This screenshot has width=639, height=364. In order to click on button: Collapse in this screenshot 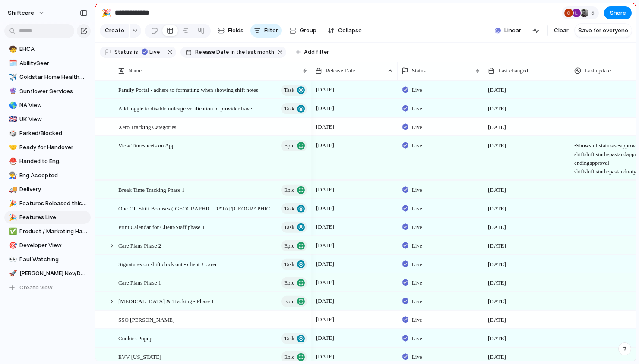, I will do `click(345, 31)`.